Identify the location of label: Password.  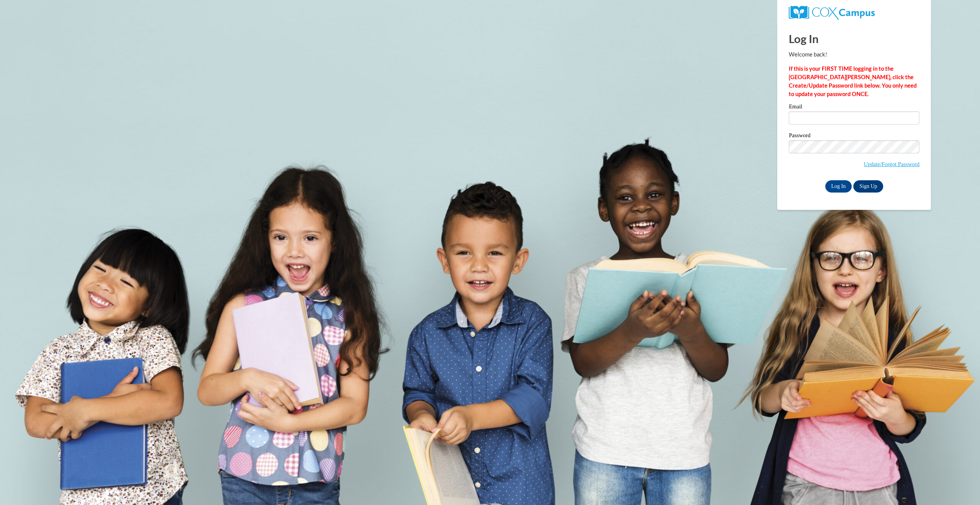
(854, 137).